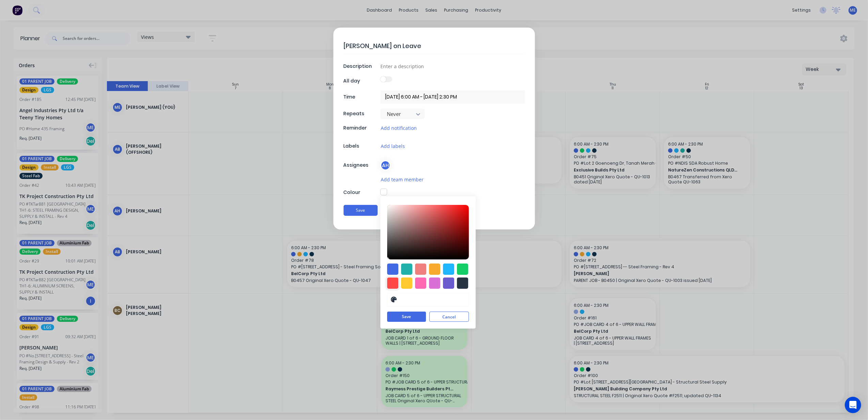 This screenshot has width=868, height=420. What do you see at coordinates (393, 145) in the screenshot?
I see `button: Add labels` at bounding box center [393, 145].